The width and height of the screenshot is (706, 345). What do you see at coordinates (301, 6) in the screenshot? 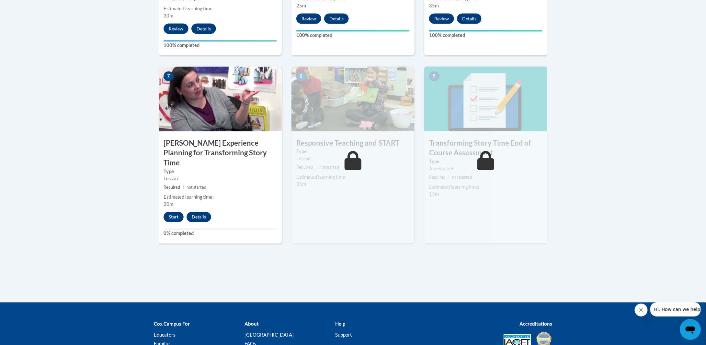
I see `span: 25m` at bounding box center [301, 6].